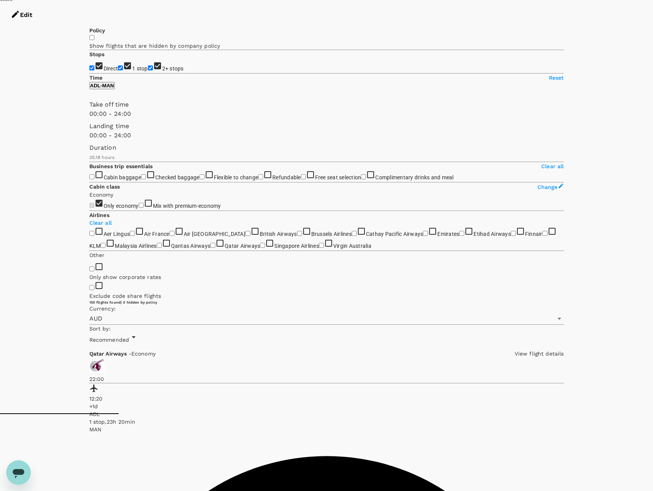 The image size is (653, 491). I want to click on input: Refundable, so click(260, 177).